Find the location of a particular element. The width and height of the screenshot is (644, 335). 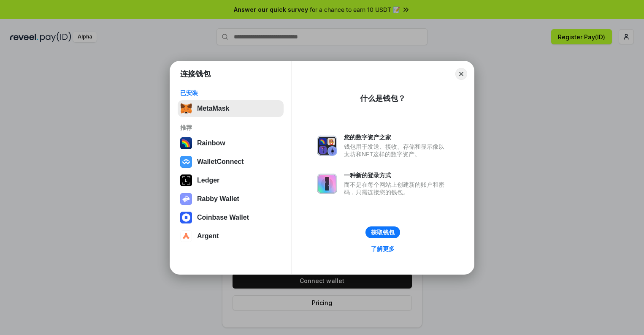

img: svg+xml,%3Csvg%20width%3D%22120%22%20height%3D%22120%22%20viewBox%3D%220%200%20120%20120%22%20fil... is located at coordinates (186, 143).